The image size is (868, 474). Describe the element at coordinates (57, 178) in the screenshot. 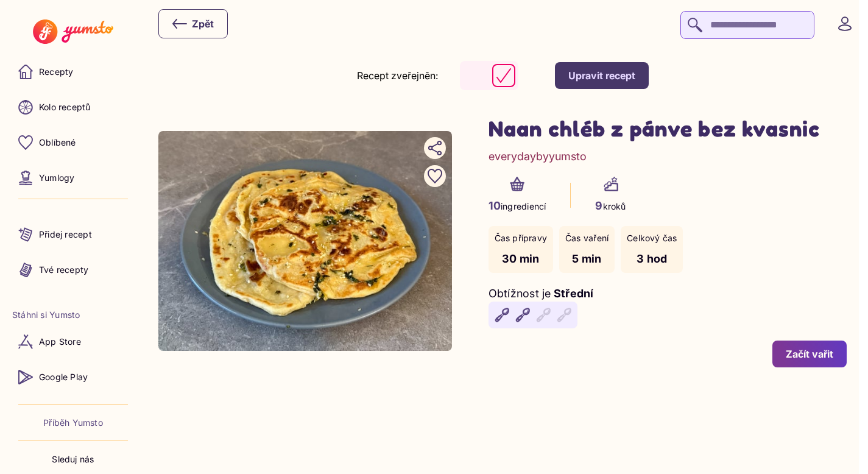

I see `p: Yumlogy` at that location.